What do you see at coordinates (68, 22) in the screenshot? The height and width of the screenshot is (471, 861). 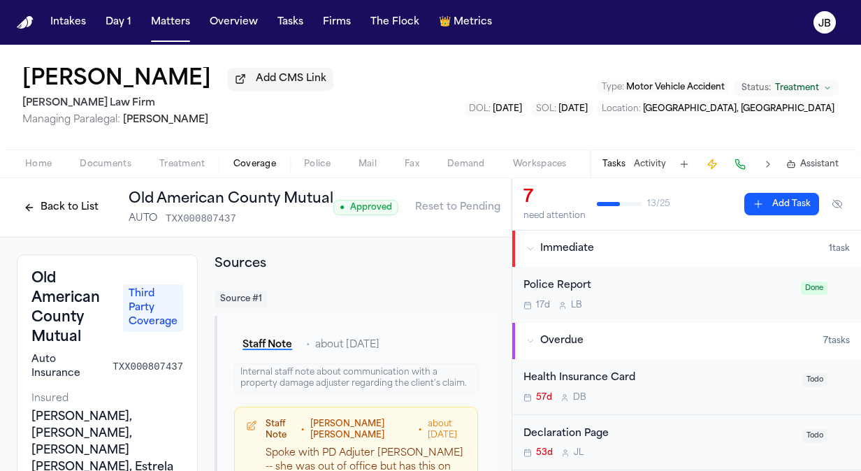 I see `a: Intakes` at bounding box center [68, 22].